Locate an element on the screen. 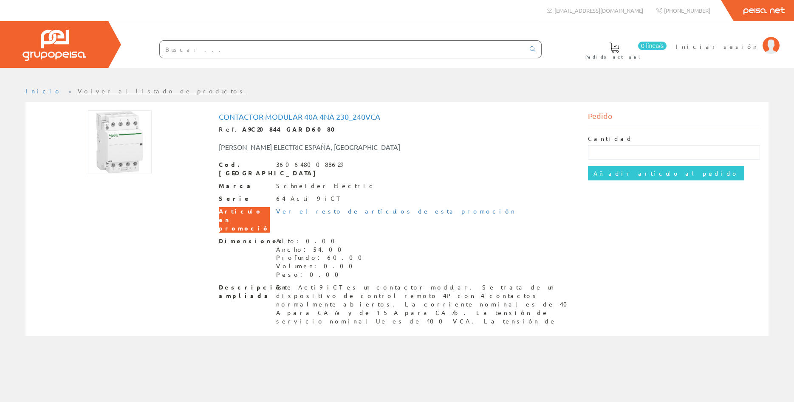 This screenshot has height=402, width=794. div: Pedido is located at coordinates (674, 118).